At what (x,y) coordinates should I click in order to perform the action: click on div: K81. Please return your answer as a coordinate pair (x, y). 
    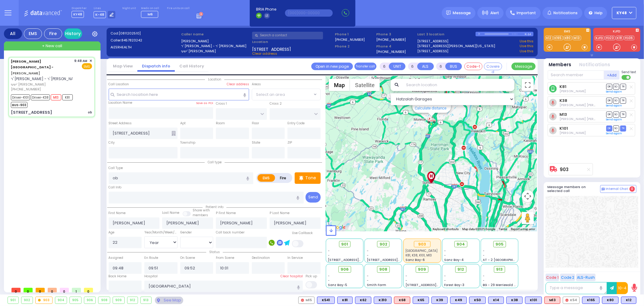
    Looking at the image, I should click on (345, 300).